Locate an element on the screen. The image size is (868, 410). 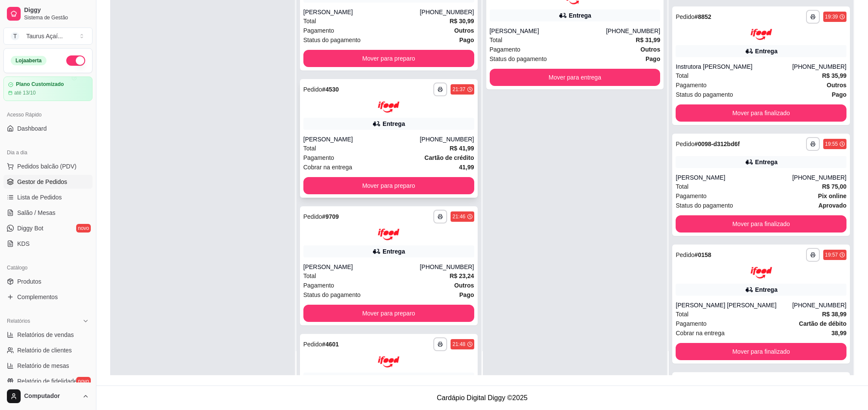
a: Produtos is located at coordinates (48, 281).